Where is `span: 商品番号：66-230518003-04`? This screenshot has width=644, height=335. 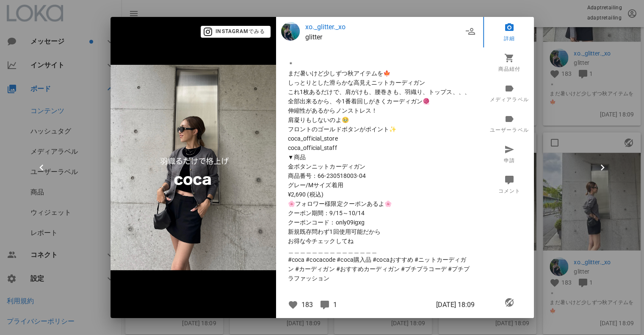 span: 商品番号：66-230518003-04 is located at coordinates (379, 176).